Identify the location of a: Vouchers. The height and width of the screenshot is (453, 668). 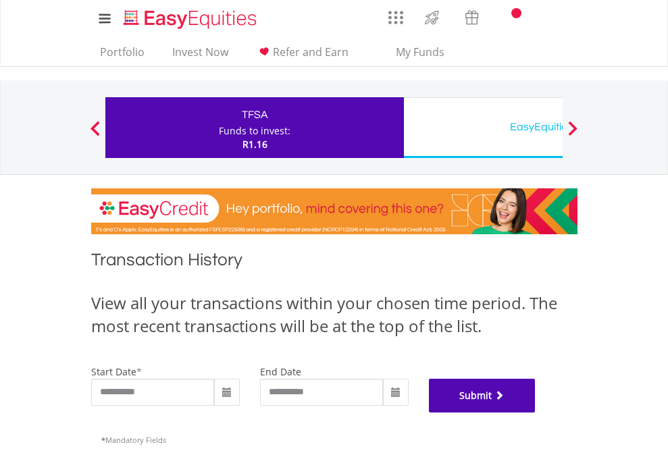
(472, 16).